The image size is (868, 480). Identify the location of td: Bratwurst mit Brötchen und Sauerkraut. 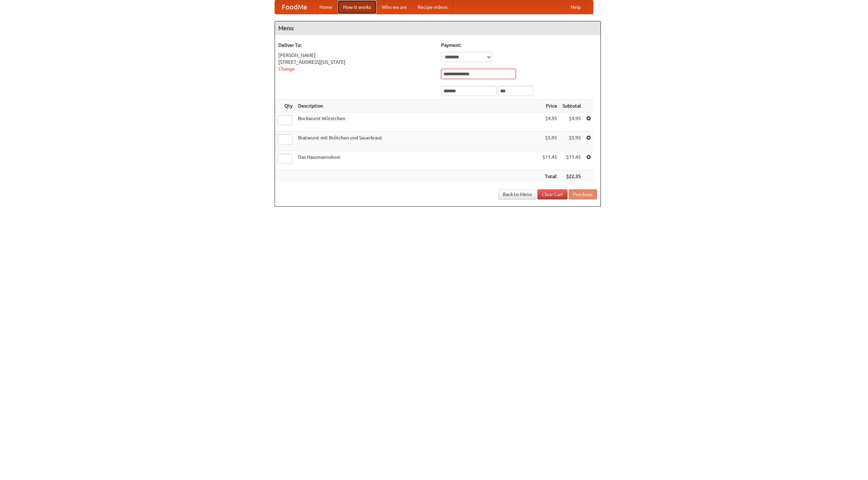
(417, 141).